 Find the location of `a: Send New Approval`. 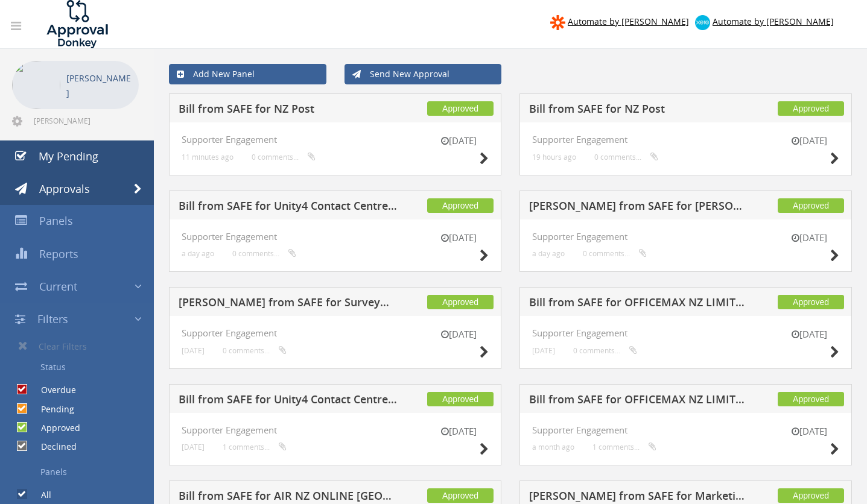

a: Send New Approval is located at coordinates (423, 74).